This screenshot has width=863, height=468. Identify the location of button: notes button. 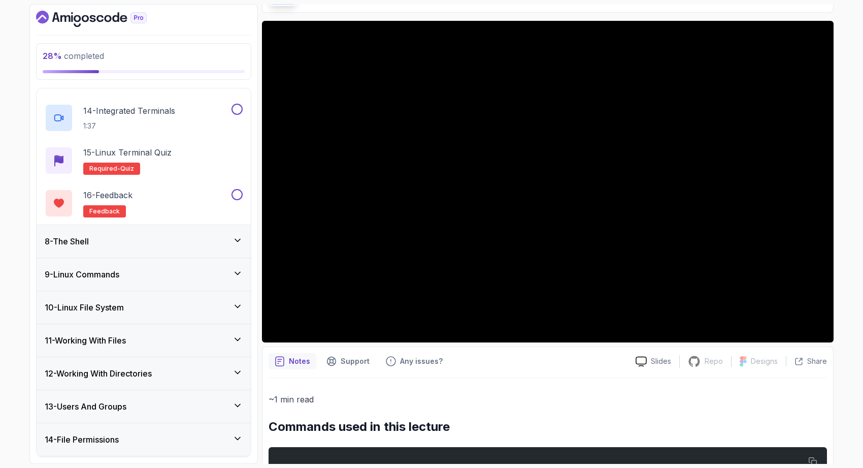
(292, 361).